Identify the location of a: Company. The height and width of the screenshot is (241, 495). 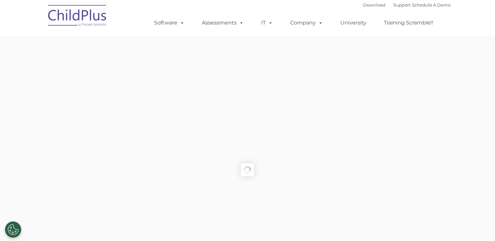
(307, 23).